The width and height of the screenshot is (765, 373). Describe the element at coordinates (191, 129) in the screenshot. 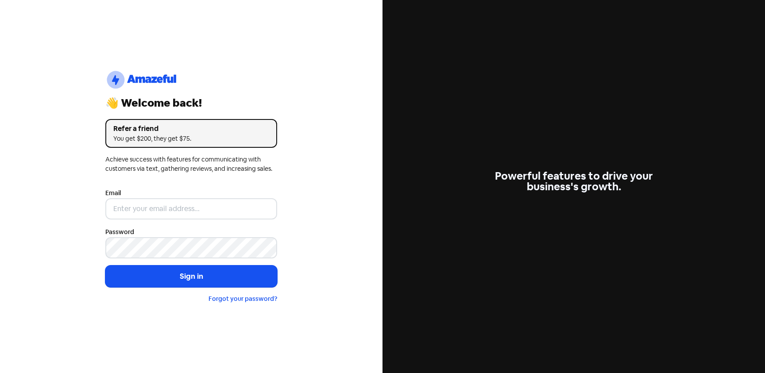

I see `div: Refer a friend` at that location.